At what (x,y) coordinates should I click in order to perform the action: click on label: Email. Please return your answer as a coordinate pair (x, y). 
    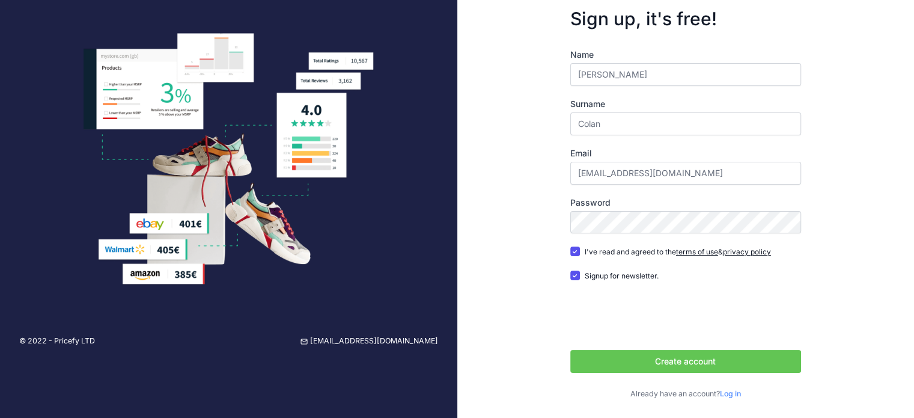
    Looking at the image, I should click on (686, 153).